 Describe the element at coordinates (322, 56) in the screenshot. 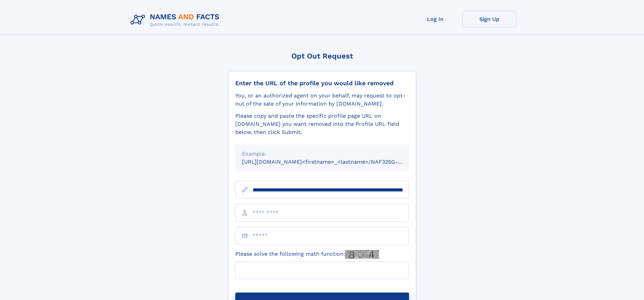

I see `div: Opt Out Request` at that location.